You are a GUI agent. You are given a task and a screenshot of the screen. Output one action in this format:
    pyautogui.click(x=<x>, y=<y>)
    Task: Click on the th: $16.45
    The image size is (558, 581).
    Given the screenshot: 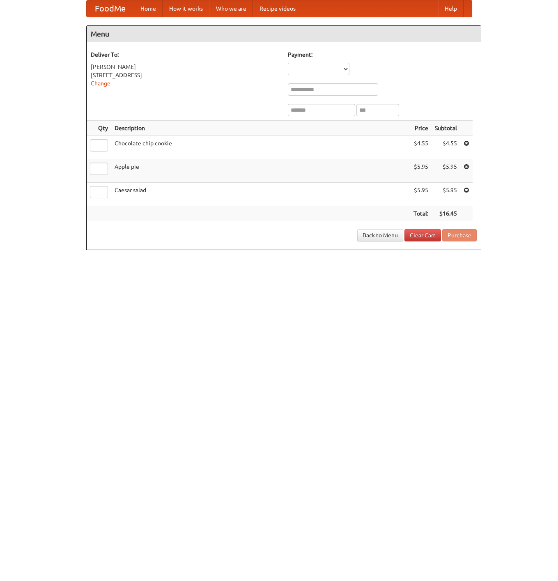 What is the action you would take?
    pyautogui.click(x=446, y=213)
    